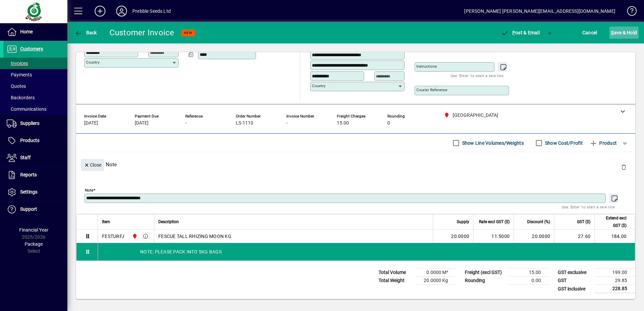  I want to click on span: FESCUE TALL RHIZING MOON KG, so click(195, 236).